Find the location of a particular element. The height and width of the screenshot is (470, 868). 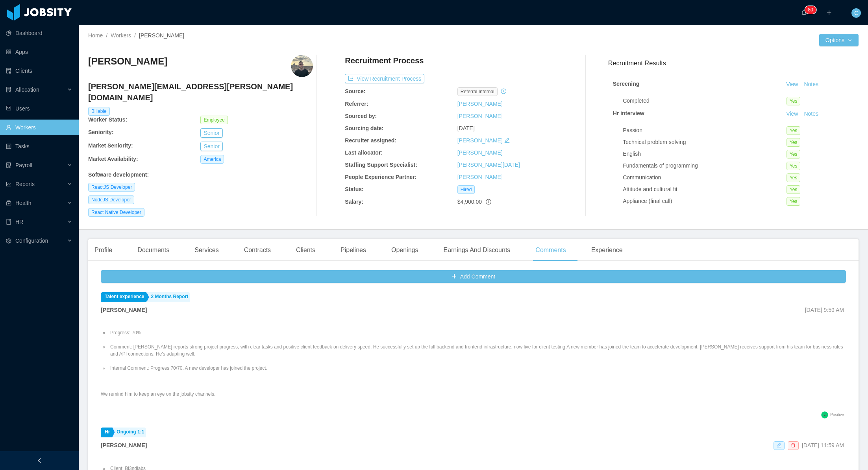

b: Source: is located at coordinates (355, 91).